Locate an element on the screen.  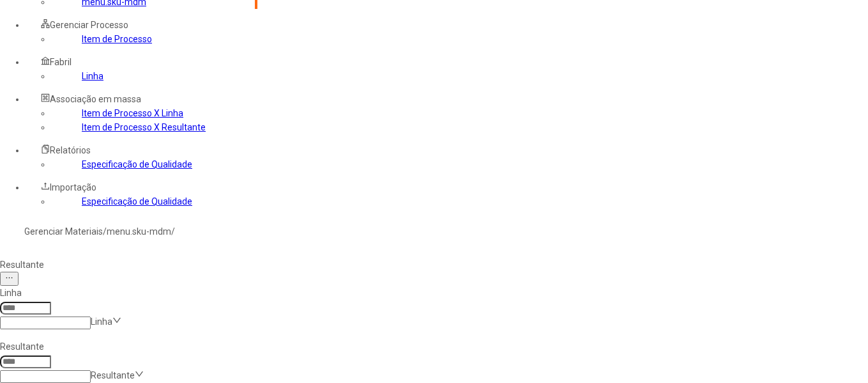
span: Gerenciar Processo is located at coordinates (89, 25).